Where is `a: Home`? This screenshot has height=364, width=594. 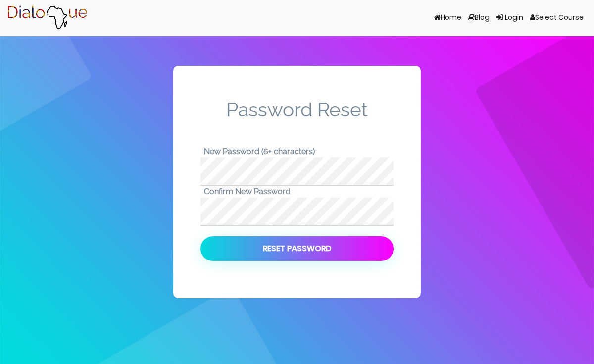
a: Home is located at coordinates (448, 18).